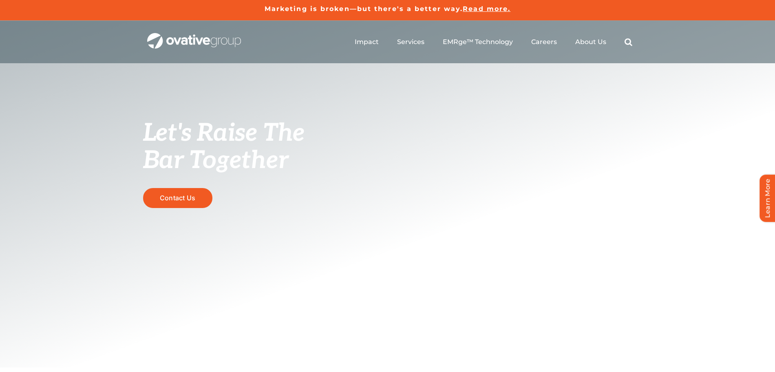 The width and height of the screenshot is (775, 372). I want to click on span: About Us, so click(591, 42).